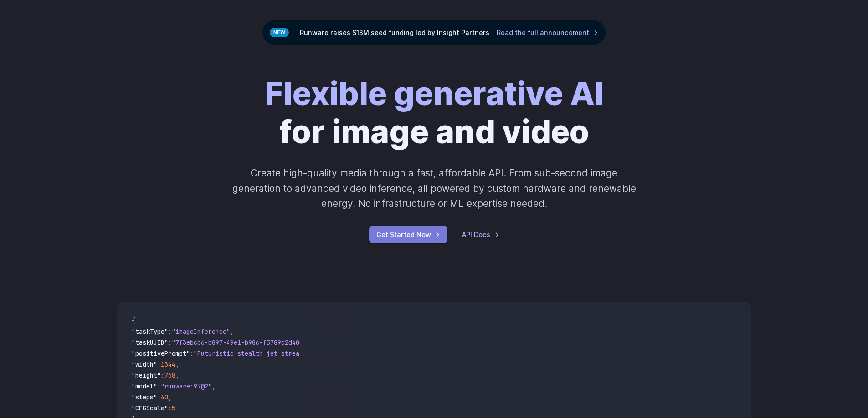 This screenshot has width=868, height=418. Describe the element at coordinates (168, 364) in the screenshot. I see `span: 1344` at that location.